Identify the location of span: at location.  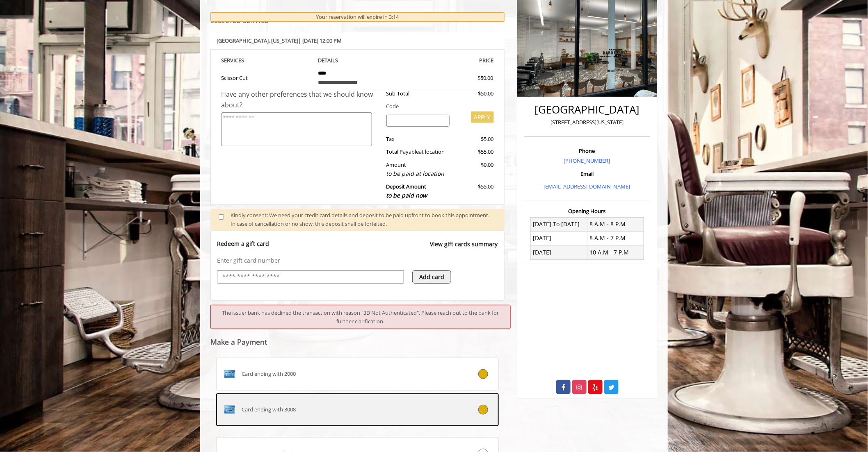
(432, 151).